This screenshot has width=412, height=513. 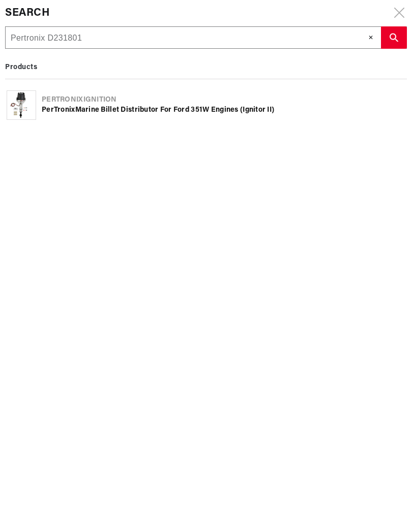 What do you see at coordinates (62, 100) in the screenshot?
I see `b: Pertronix` at bounding box center [62, 100].